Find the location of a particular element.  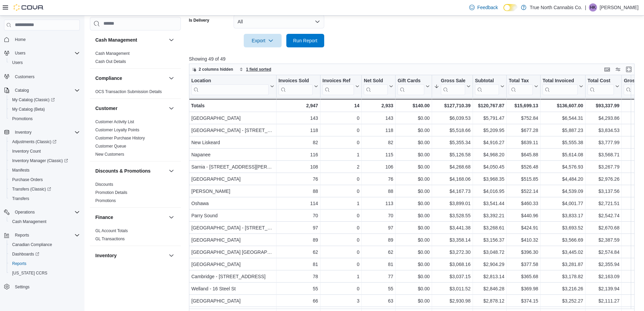

button: Settings is located at coordinates (42, 287).